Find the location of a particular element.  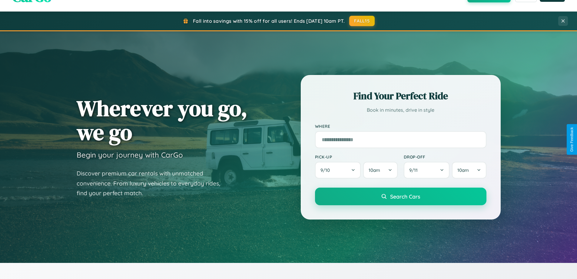

span: 9 / 10 is located at coordinates (327, 170).